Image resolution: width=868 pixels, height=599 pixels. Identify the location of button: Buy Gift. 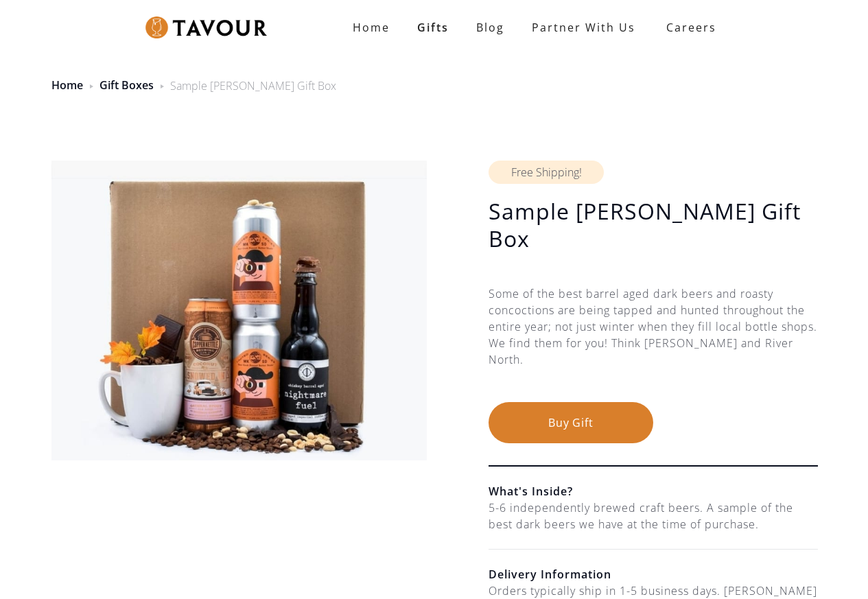
(571, 423).